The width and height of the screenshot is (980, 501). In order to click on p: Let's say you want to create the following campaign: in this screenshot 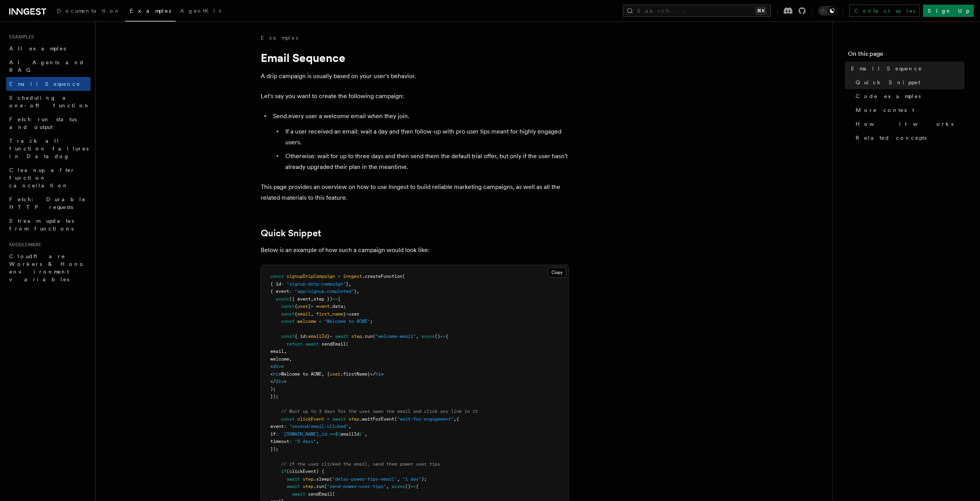, I will do `click(414, 96)`.